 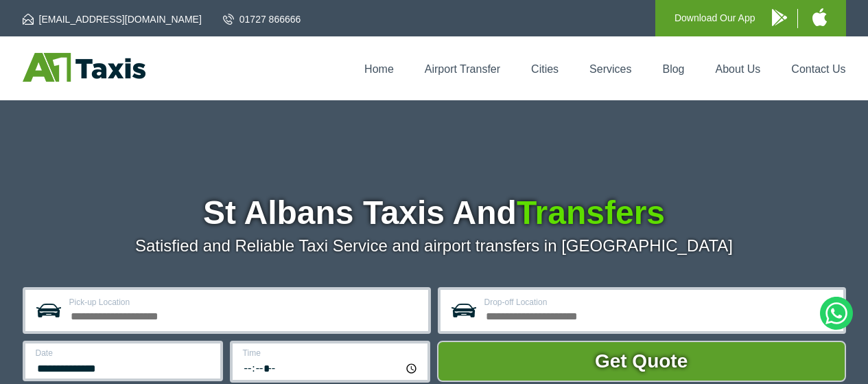 I want to click on label: Time, so click(x=331, y=353).